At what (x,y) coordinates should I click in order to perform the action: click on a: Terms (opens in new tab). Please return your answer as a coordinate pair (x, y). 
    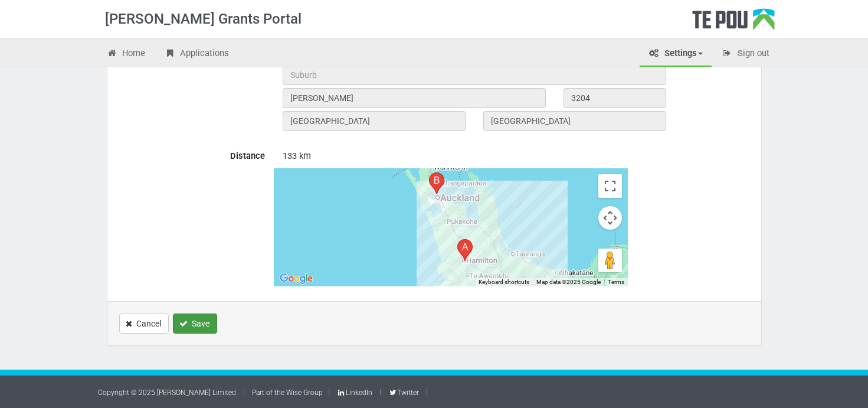
    Looking at the image, I should click on (616, 282).